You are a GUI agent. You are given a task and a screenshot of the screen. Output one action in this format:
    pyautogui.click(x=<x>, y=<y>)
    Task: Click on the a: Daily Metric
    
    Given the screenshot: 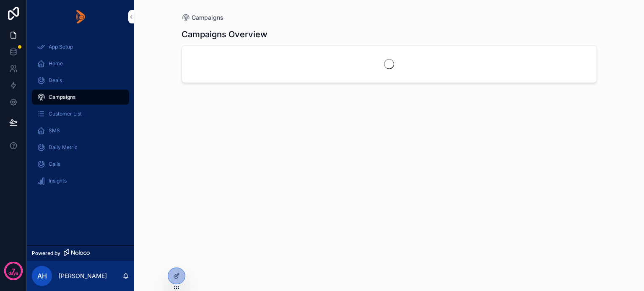 What is the action you would take?
    pyautogui.click(x=80, y=148)
    